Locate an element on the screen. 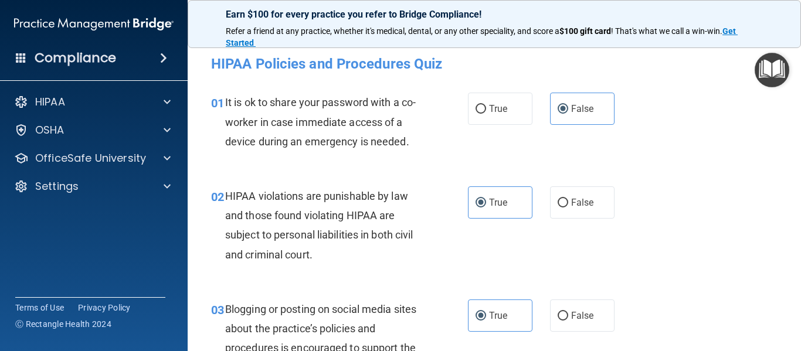 The height and width of the screenshot is (351, 801). a: OfficeSafe University is located at coordinates (92, 158).